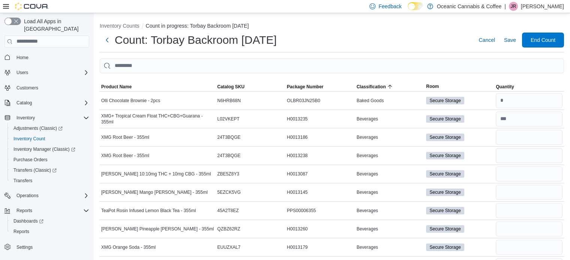  Describe the element at coordinates (30, 160) in the screenshot. I see `a: Purchase Orders` at that location.